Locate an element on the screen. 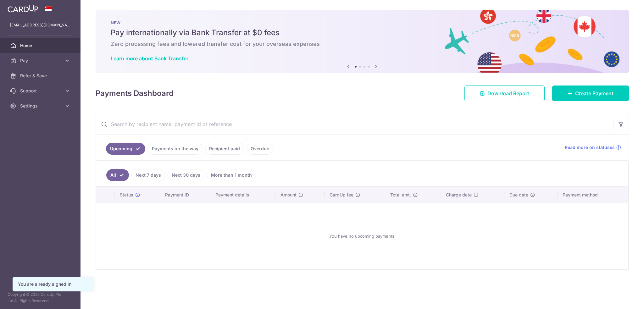 This screenshot has height=309, width=644. a: Next 30 days is located at coordinates (186, 175).